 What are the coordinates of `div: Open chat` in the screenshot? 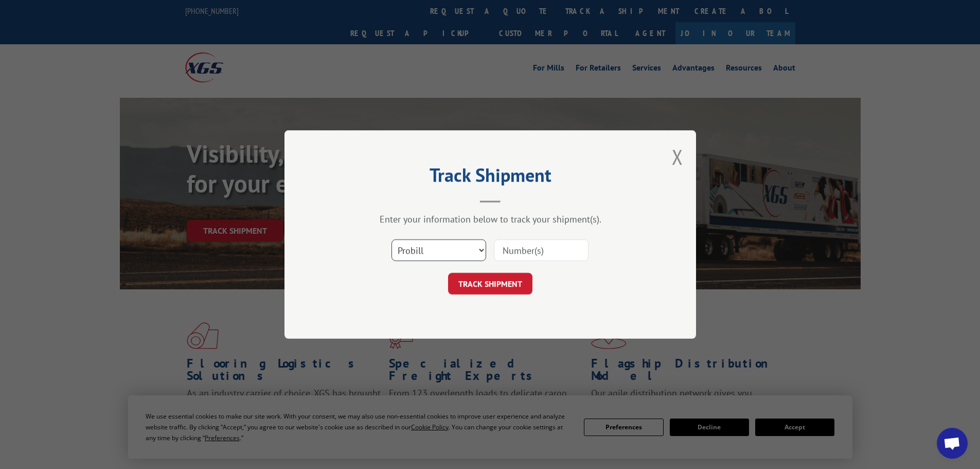 It's located at (952, 443).